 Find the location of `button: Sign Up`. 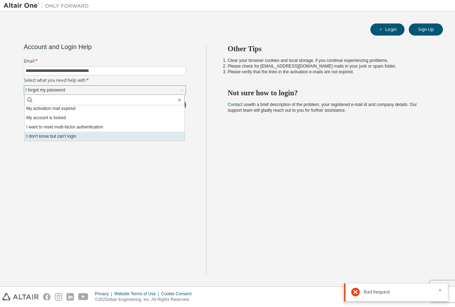

button: Sign Up is located at coordinates (426, 30).